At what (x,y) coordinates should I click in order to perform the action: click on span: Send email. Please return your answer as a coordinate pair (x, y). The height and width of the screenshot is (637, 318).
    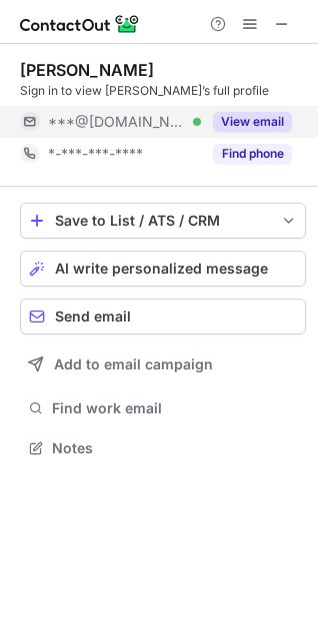
    Looking at the image, I should click on (93, 317).